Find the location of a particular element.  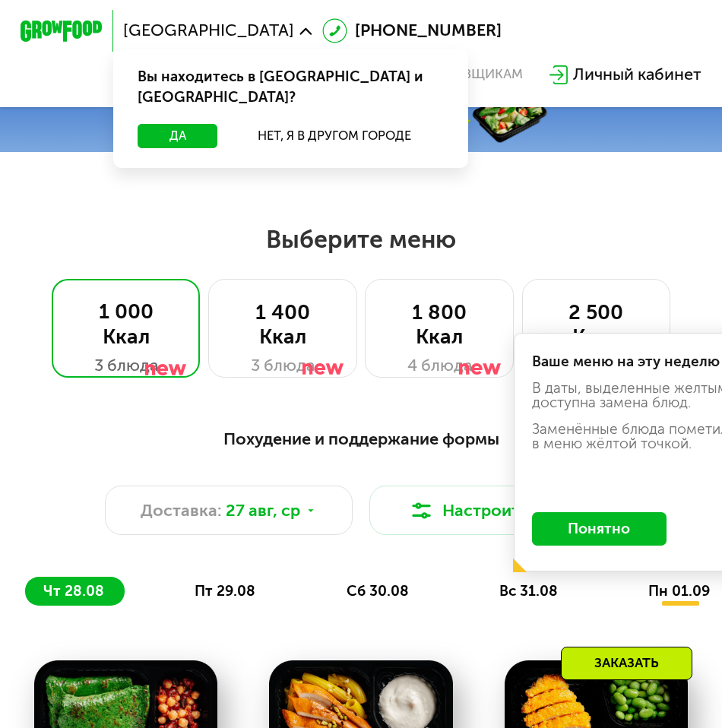

div: Заказать is located at coordinates (626, 663).